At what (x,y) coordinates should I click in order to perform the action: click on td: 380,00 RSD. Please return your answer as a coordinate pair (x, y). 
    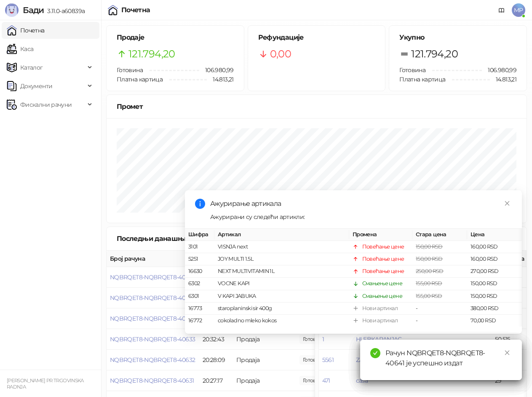
    Looking at the image, I should click on (495, 308).